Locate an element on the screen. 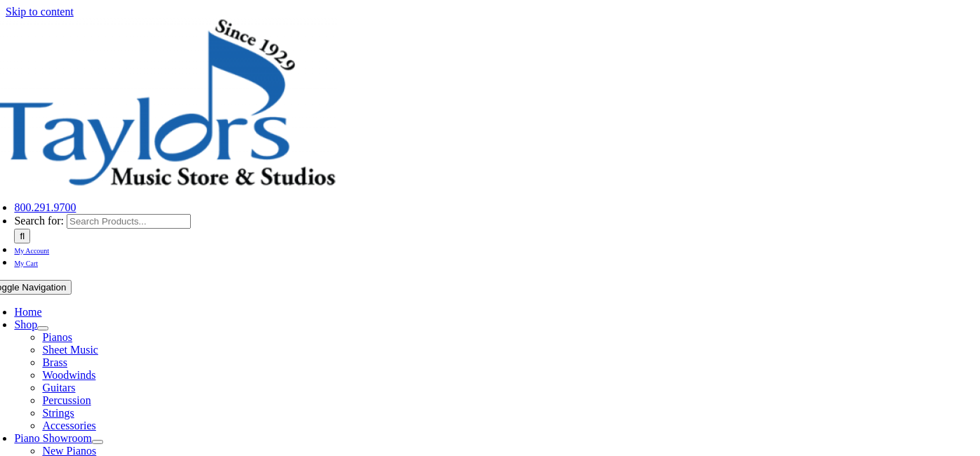 This screenshot has width=980, height=456. a: Percussion is located at coordinates (66, 400).